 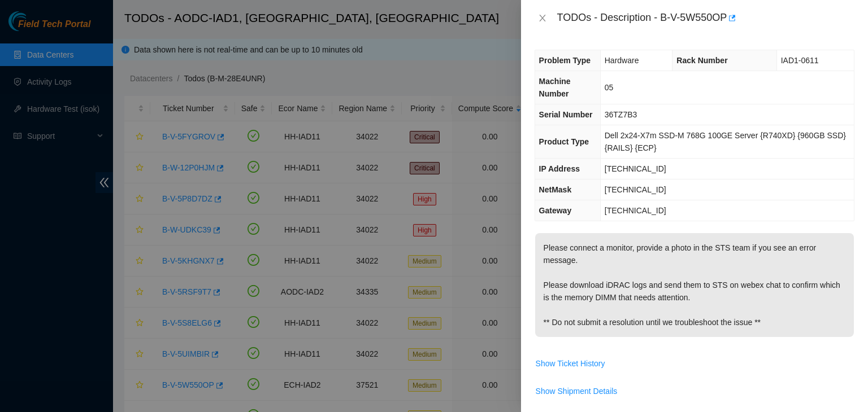 What do you see at coordinates (701, 61) in the screenshot?
I see `span: Rack Number` at bounding box center [701, 61].